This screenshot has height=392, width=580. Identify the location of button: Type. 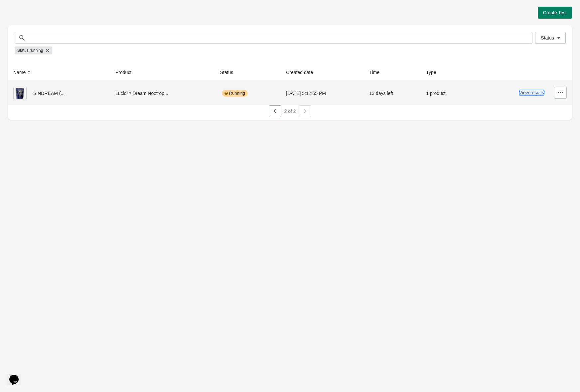
(434, 73).